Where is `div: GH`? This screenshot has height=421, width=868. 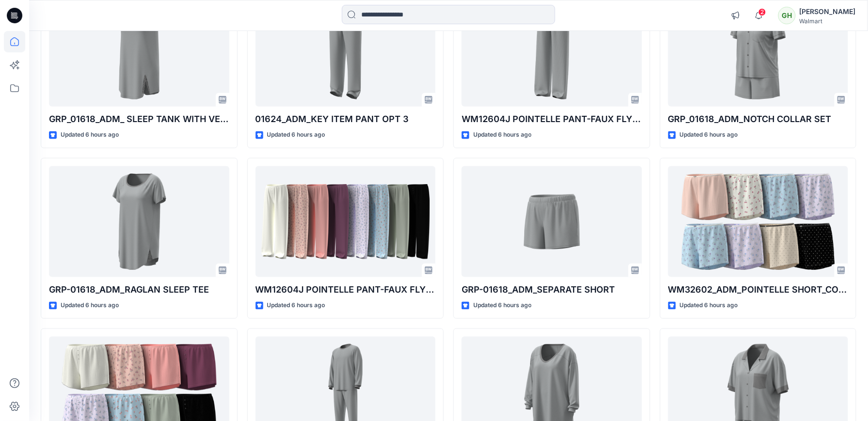 div: GH is located at coordinates (787, 15).